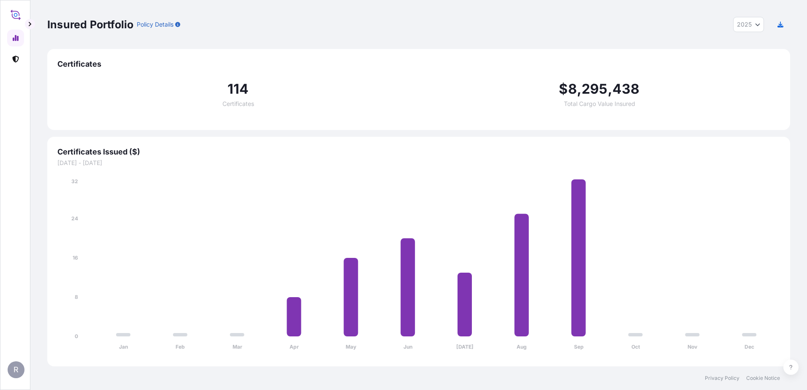 The height and width of the screenshot is (390, 807). I want to click on tspan: Nov, so click(693, 347).